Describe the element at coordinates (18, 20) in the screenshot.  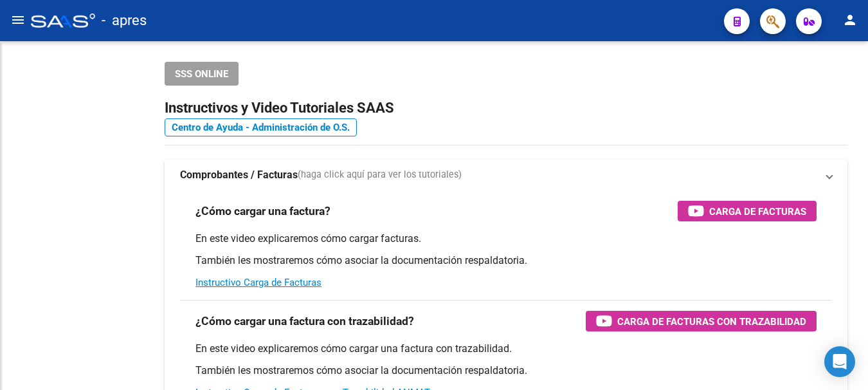
I see `mat-icon: menu` at that location.